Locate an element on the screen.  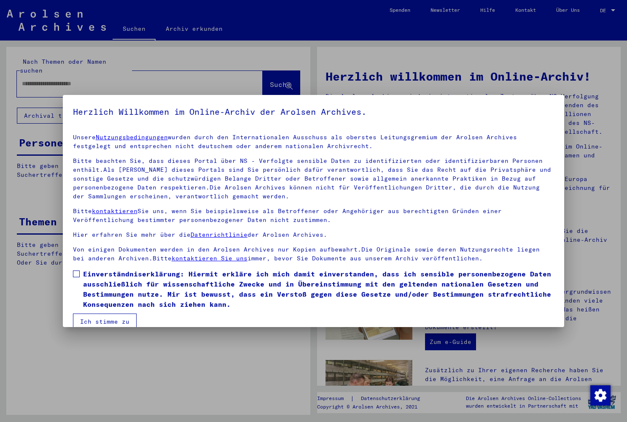
p: Von einigen Dokumenten werden in den Arolsen Archives nur Kopien aufbewahrt.Die Originale sowie d... is located at coordinates (314, 254).